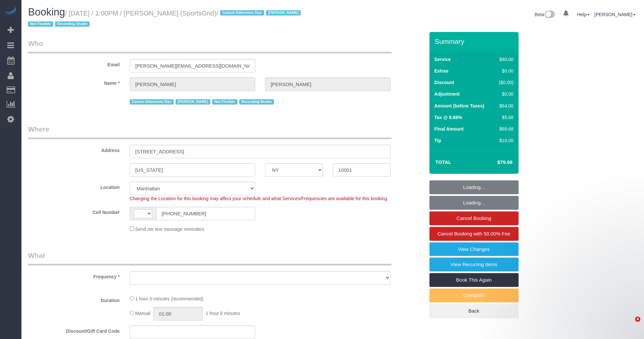 Image resolution: width=644 pixels, height=339 pixels. What do you see at coordinates (192, 66) in the screenshot?
I see `input: Email` at bounding box center [192, 66].